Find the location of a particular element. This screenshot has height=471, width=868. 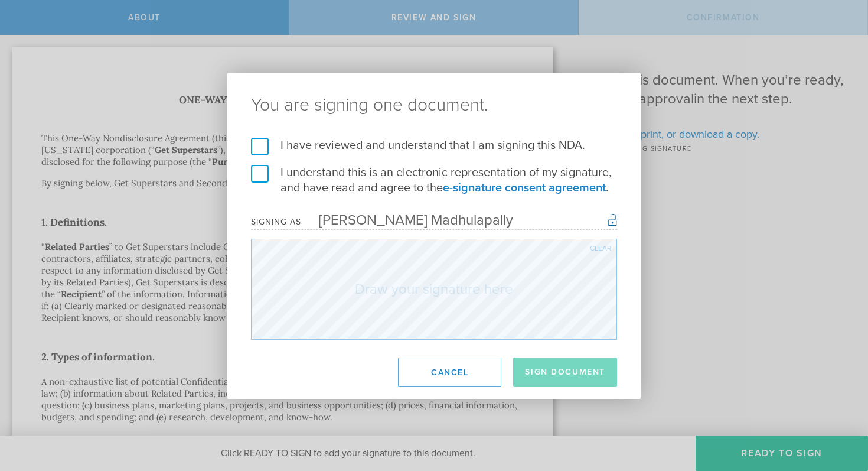

a: e-signature consent agreement is located at coordinates (525, 188).